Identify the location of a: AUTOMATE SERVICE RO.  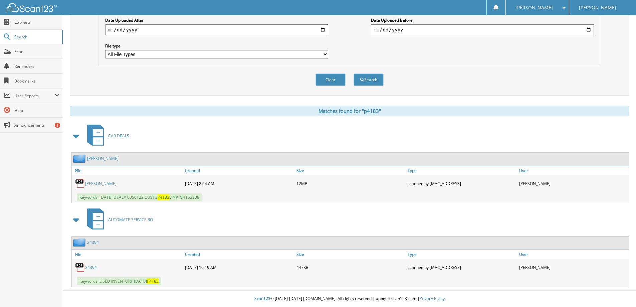
(118, 219).